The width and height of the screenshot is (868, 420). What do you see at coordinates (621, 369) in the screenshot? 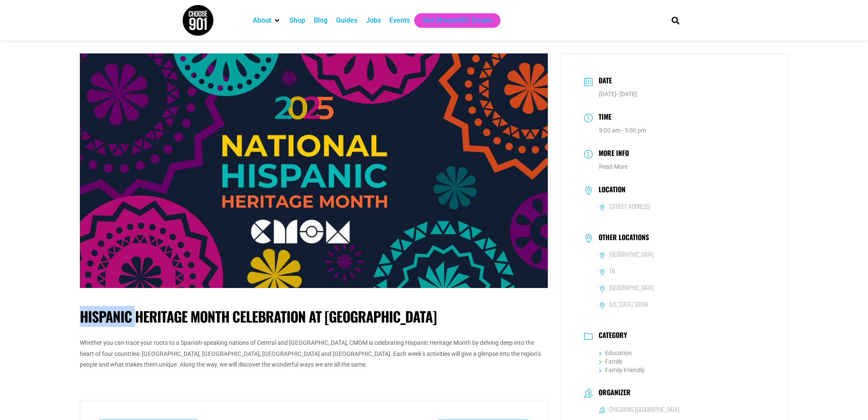
I see `a: Family Friendly` at bounding box center [621, 369].